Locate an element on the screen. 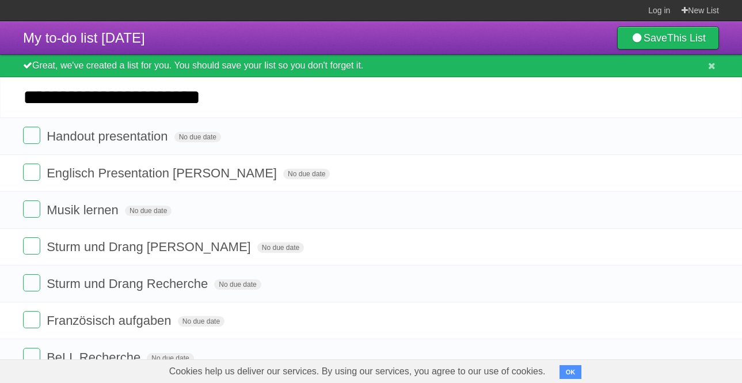  span: Musik lernen is located at coordinates (84, 210).